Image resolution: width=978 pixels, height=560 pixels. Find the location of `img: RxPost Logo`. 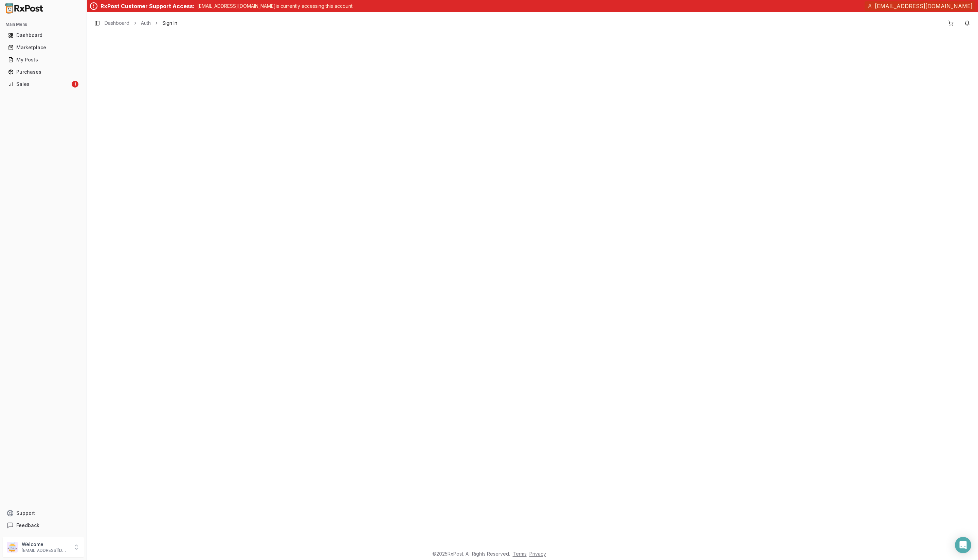

img: RxPost Logo is located at coordinates (24, 8).